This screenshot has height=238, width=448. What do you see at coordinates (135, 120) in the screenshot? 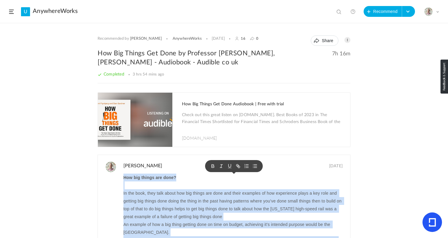
I see `img: 41NRy3bSHtL._SL10_UR1600,800_CR200,50,1200,630_CLa%7C1200,630%7C41NRy3bSHtL.jpg%7C0,0,1200,630+82...` at bounding box center [135, 120].